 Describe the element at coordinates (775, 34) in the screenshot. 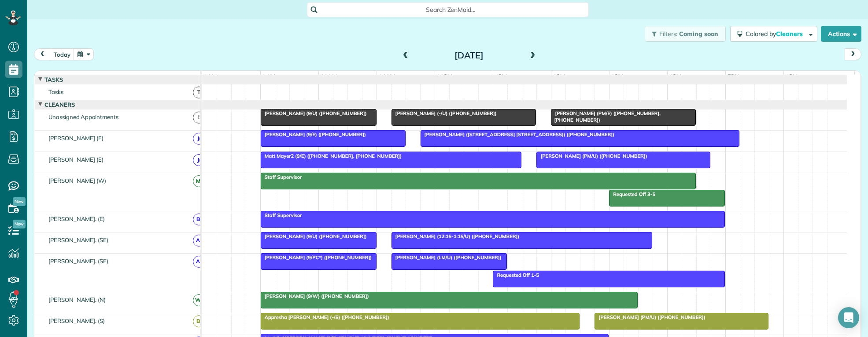

I see `span: Colored by` at that location.